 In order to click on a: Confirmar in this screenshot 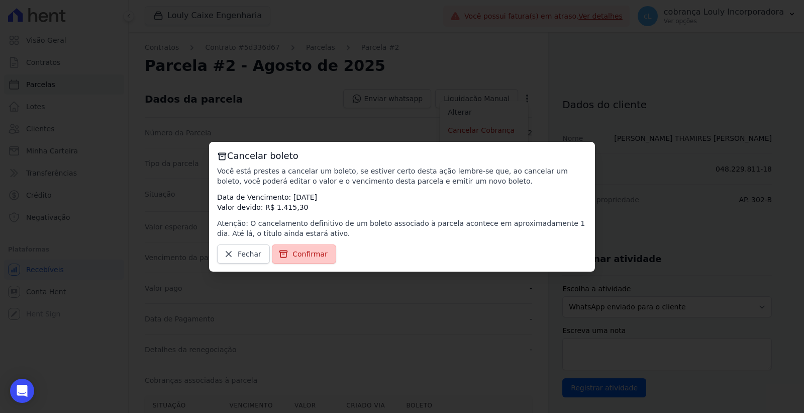, I will do `click(304, 254)`.